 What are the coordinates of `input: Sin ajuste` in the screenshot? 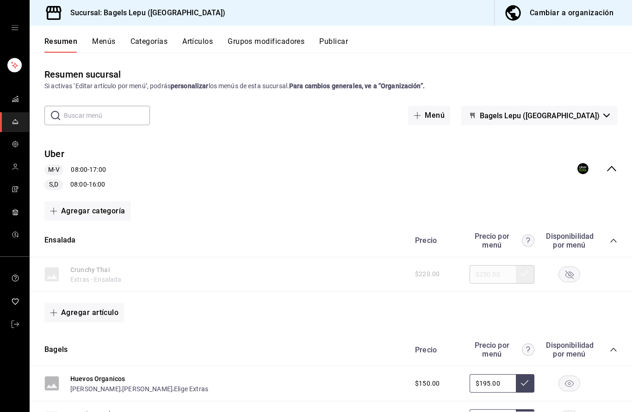 It's located at (492, 384).